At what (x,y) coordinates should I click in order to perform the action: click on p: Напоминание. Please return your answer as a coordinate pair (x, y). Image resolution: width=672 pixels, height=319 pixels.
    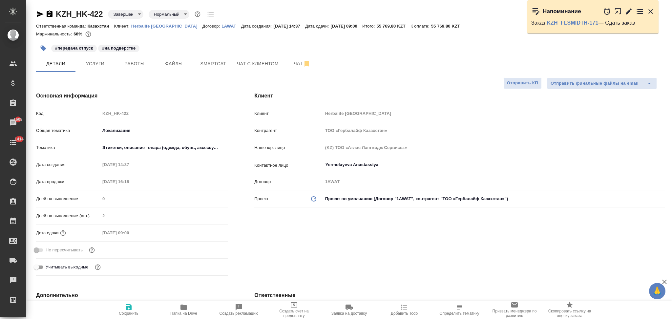
    Looking at the image, I should click on (562, 11).